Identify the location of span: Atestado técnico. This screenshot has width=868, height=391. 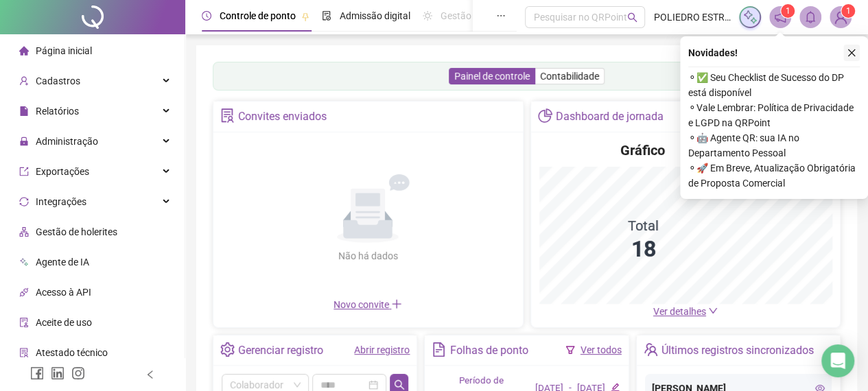
(71, 353).